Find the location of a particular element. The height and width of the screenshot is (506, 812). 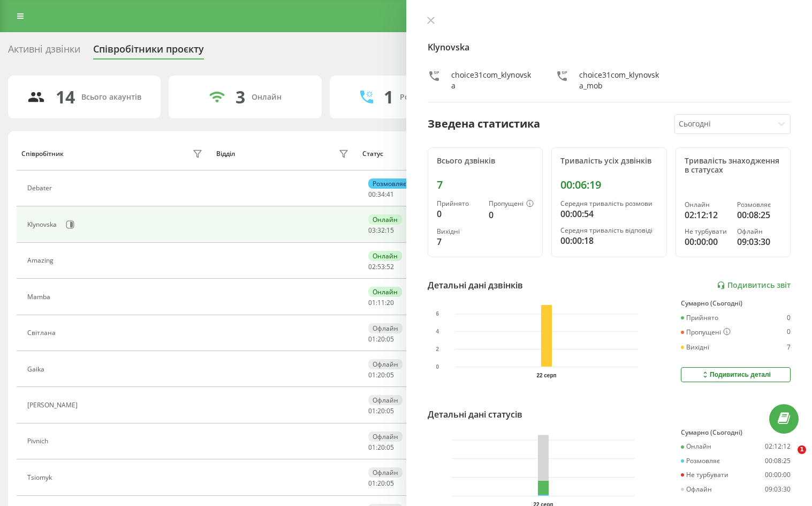

text: 22 серп is located at coordinates (546, 375).